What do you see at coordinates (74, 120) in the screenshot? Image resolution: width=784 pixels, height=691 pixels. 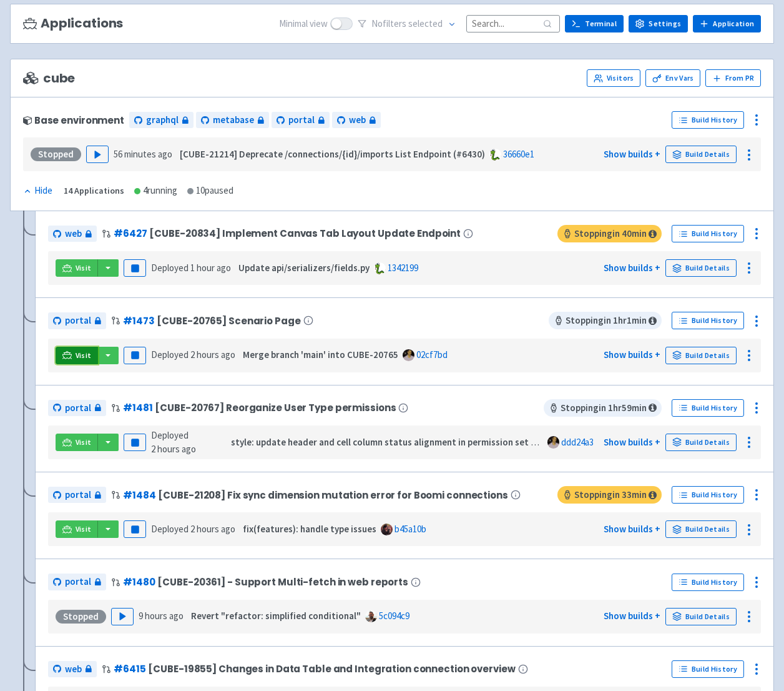 I see `div: Base environment` at bounding box center [74, 120].